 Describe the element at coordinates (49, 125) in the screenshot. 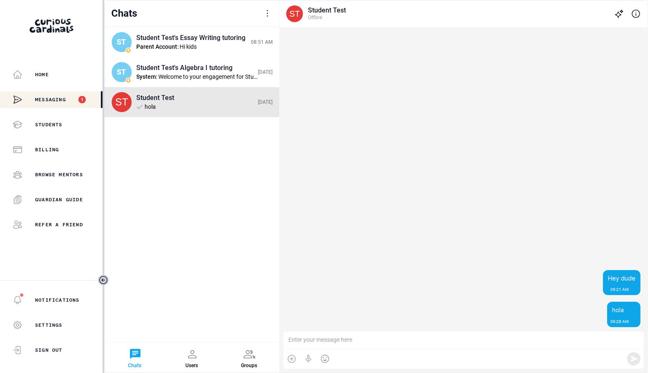

I see `p: Students` at that location.